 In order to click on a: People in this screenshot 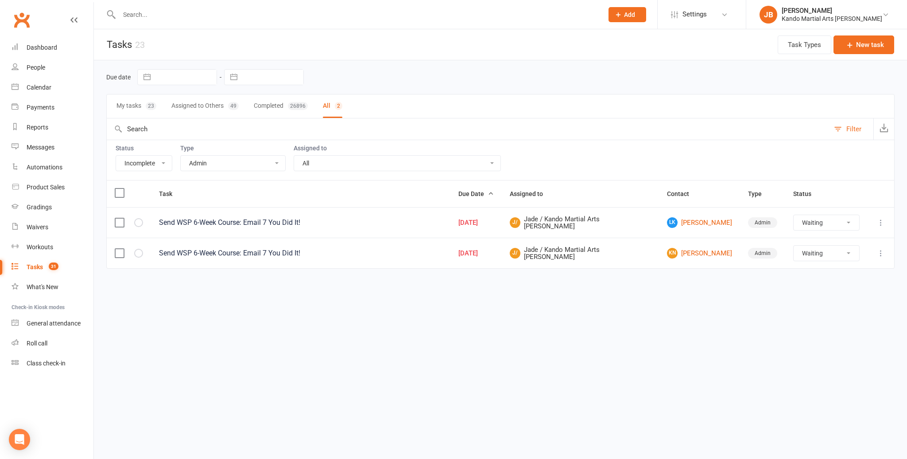, I will do `click(52, 67)`.